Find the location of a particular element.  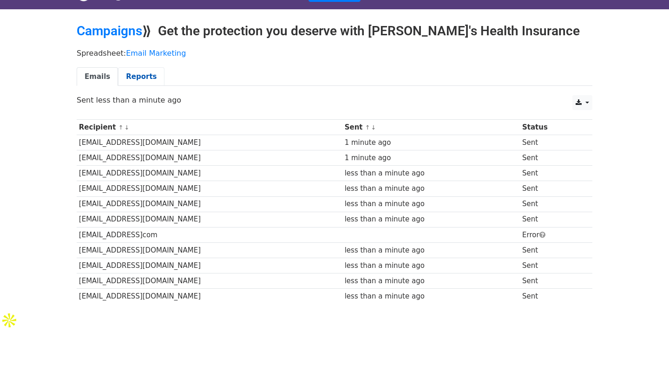

th: Status is located at coordinates (552, 127).